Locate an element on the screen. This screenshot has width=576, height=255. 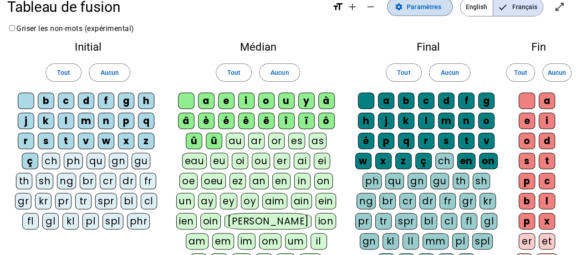
h2: Initial is located at coordinates (88, 47).